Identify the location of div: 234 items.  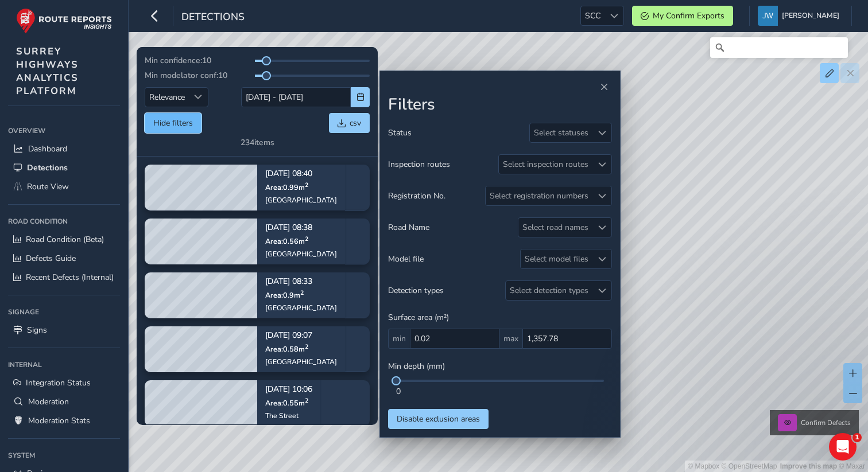
(257, 142).